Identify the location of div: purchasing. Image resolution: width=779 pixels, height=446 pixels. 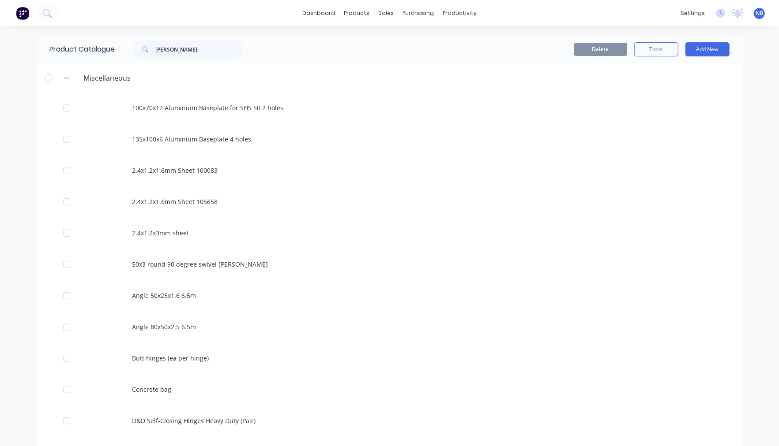
(418, 13).